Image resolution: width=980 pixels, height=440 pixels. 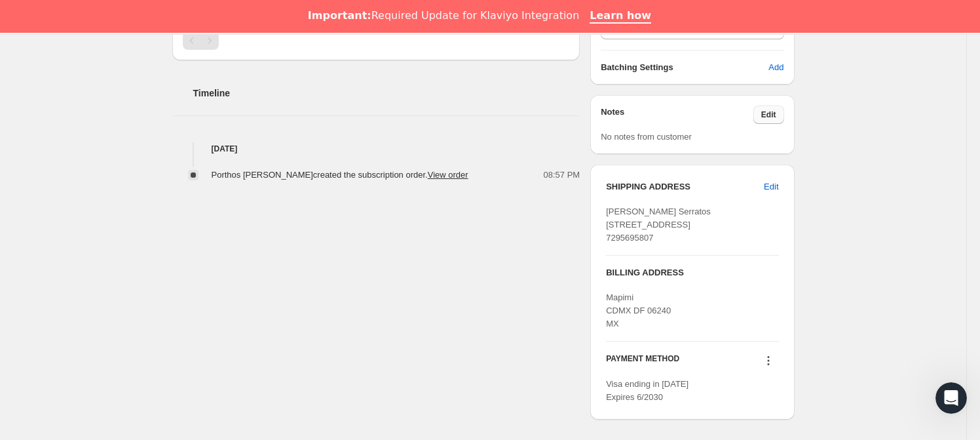 What do you see at coordinates (646, 137) in the screenshot?
I see `span: No notes from customer` at bounding box center [646, 137].